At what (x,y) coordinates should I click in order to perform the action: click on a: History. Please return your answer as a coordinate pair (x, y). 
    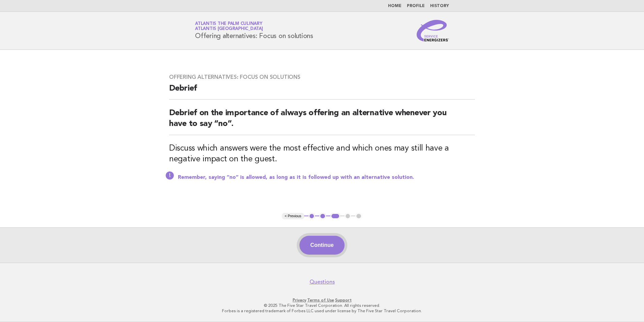
    Looking at the image, I should click on (440, 6).